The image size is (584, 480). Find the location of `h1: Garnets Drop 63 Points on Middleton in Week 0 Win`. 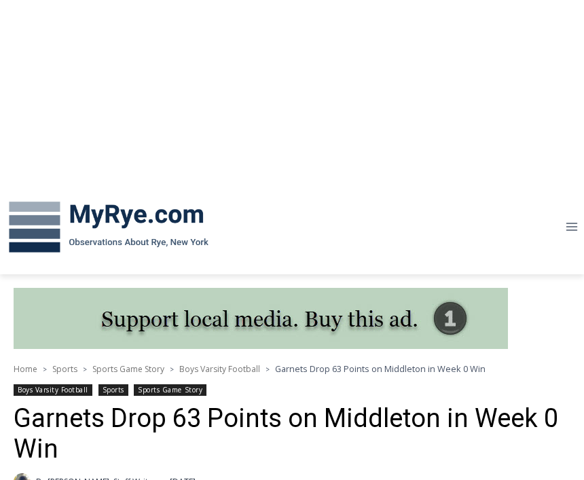

h1: Garnets Drop 63 Points on Middleton in Week 0 Win is located at coordinates (292, 434).